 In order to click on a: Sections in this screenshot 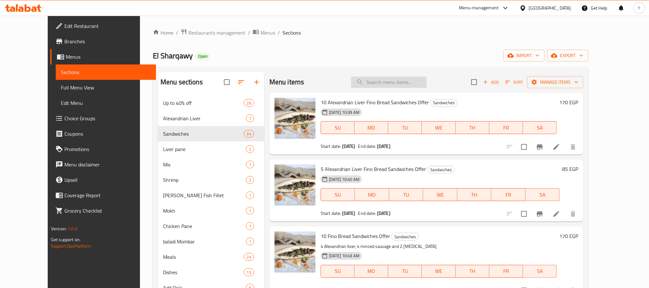, I will do `click(106, 72)`.